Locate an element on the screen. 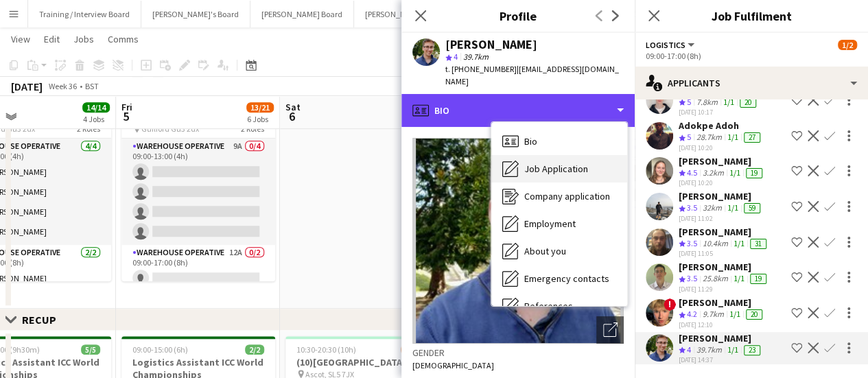 Image resolution: width=868 pixels, height=378 pixels. span: 4.2 is located at coordinates (692, 314).